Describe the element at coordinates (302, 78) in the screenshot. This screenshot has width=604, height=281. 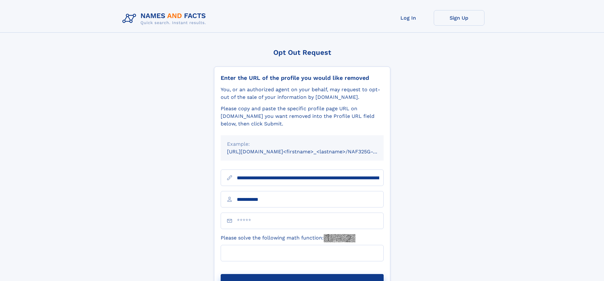
I see `div: Enter the URL of the profile you would like removed` at that location.